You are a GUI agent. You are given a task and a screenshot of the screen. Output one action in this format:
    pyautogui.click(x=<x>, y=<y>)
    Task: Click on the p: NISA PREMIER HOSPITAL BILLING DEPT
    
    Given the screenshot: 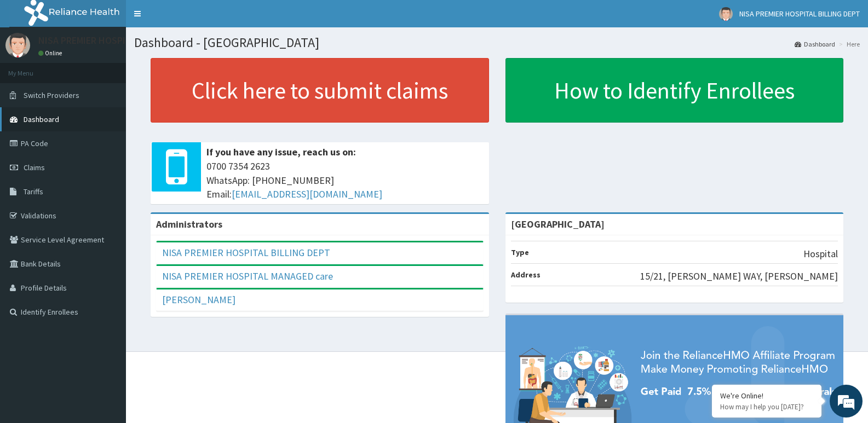 What is the action you would take?
    pyautogui.click(x=120, y=40)
    